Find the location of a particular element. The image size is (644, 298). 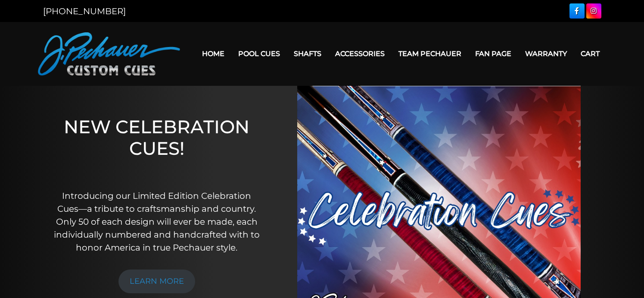

h1: NEW CELEBRATION CUES! is located at coordinates (156, 147).